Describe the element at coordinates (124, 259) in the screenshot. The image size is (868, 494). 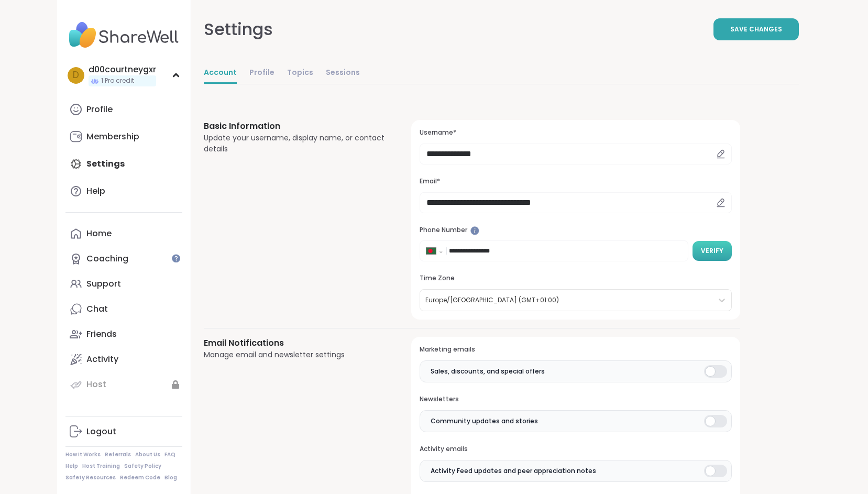
I see `a: Coaching` at that location.